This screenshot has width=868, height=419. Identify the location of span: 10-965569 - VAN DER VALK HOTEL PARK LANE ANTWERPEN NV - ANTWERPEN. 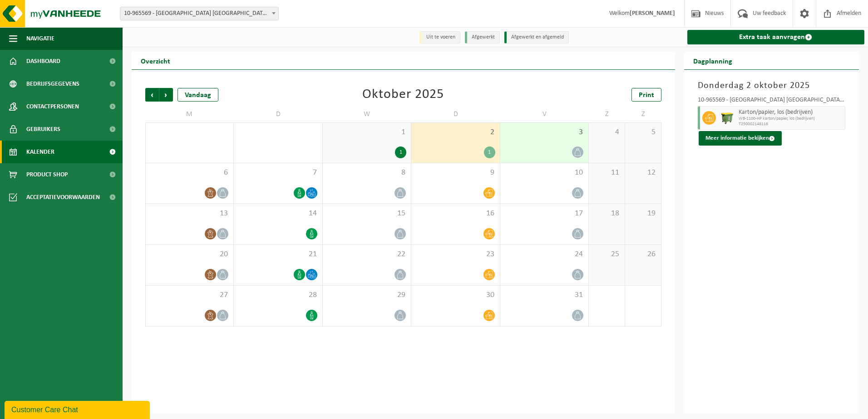
(199, 14).